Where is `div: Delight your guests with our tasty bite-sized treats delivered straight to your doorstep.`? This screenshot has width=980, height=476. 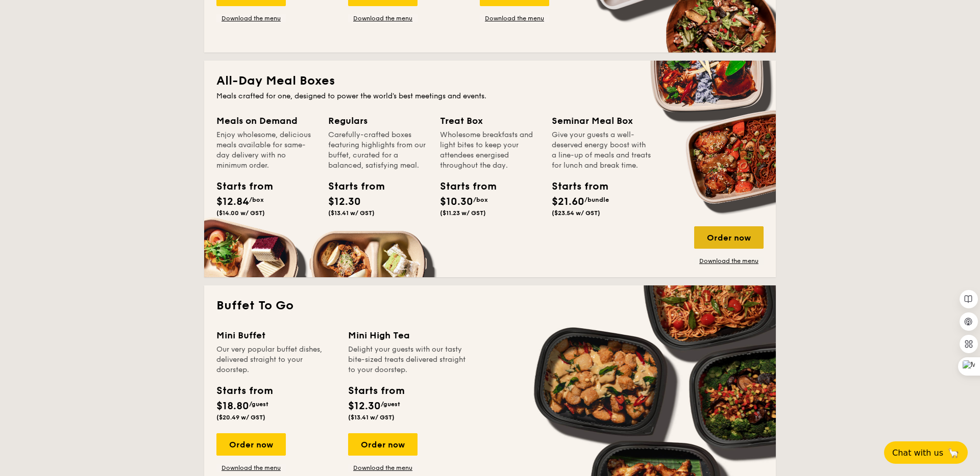
div: Delight your guests with our tasty bite-sized treats delivered straight to your doorstep. is located at coordinates (407, 360).